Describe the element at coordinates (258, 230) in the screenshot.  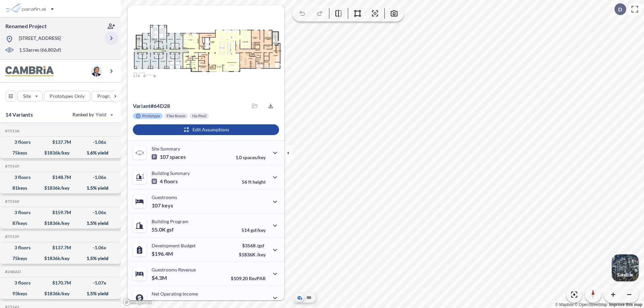
I see `span: gsf/key` at that location.